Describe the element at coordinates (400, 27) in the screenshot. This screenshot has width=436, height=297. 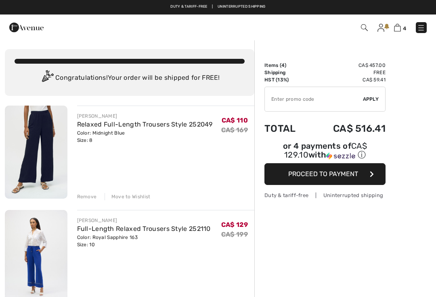
I see `a: 4` at that location.